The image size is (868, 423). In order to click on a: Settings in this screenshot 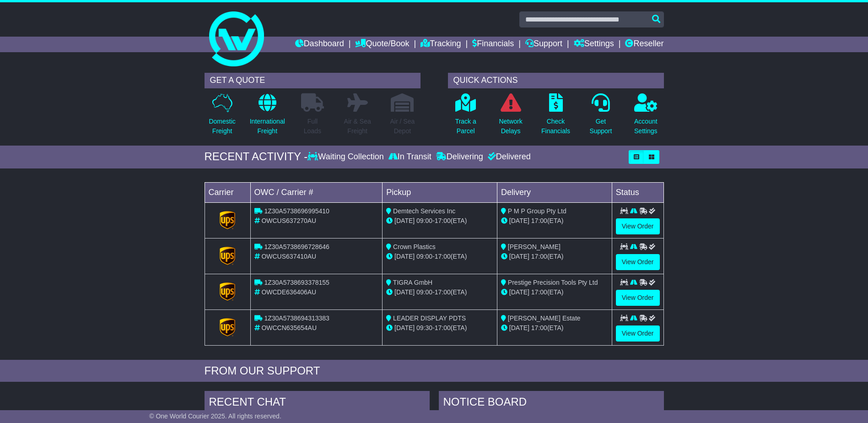, I will do `click(594, 44)`.